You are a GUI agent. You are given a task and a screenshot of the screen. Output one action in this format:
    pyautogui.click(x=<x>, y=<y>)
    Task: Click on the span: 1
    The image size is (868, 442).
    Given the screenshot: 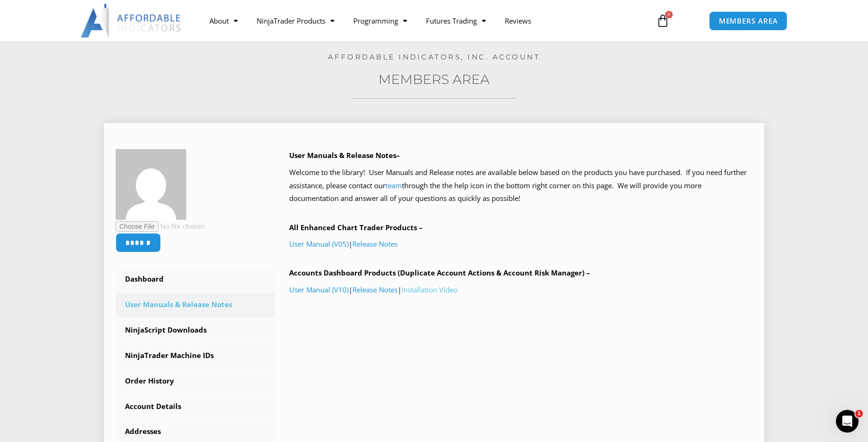 What is the action you would take?
    pyautogui.click(x=859, y=414)
    